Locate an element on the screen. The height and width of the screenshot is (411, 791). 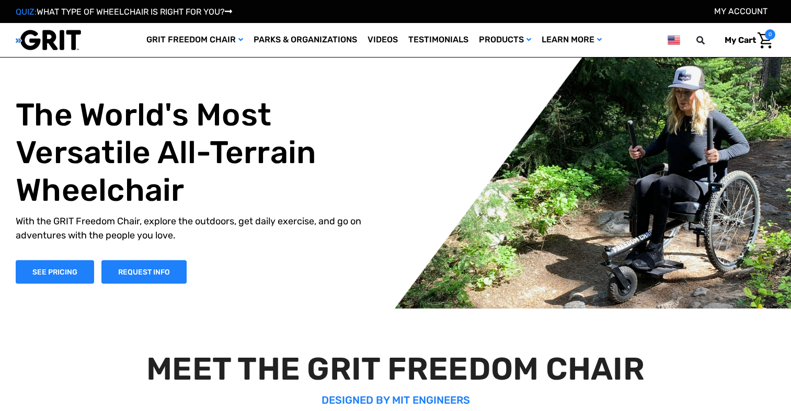
p: With the GRIT Freedom Chair, explore the outdoors, get daily exercise, and go on adventures with ... is located at coordinates (200, 228).